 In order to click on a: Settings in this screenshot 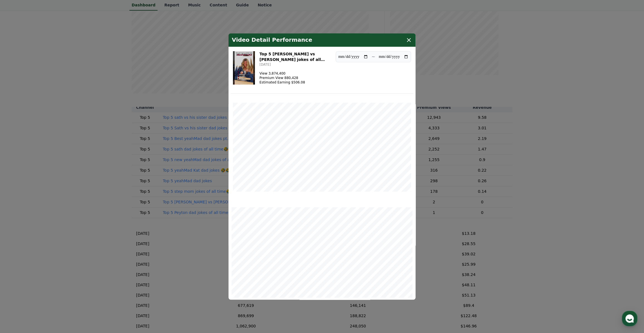, I will do `click(89, 184)`.